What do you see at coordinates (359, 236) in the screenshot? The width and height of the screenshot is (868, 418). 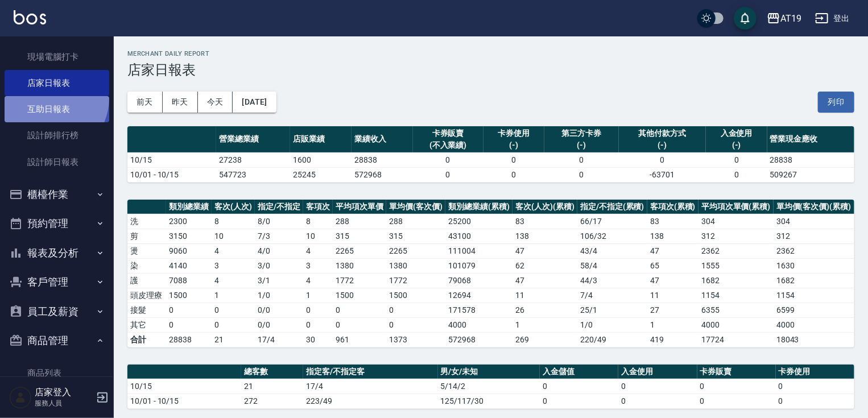 I see `td: 315` at bounding box center [359, 236].